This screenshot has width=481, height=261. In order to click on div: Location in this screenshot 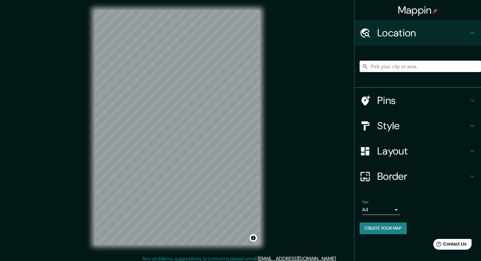, I will do `click(418, 33)`.